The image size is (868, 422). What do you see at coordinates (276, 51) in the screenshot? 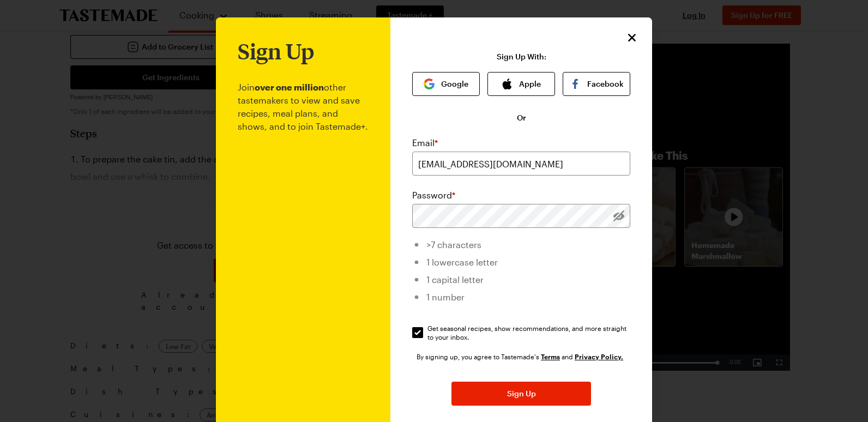
I see `h1: Sign Up` at bounding box center [276, 51].